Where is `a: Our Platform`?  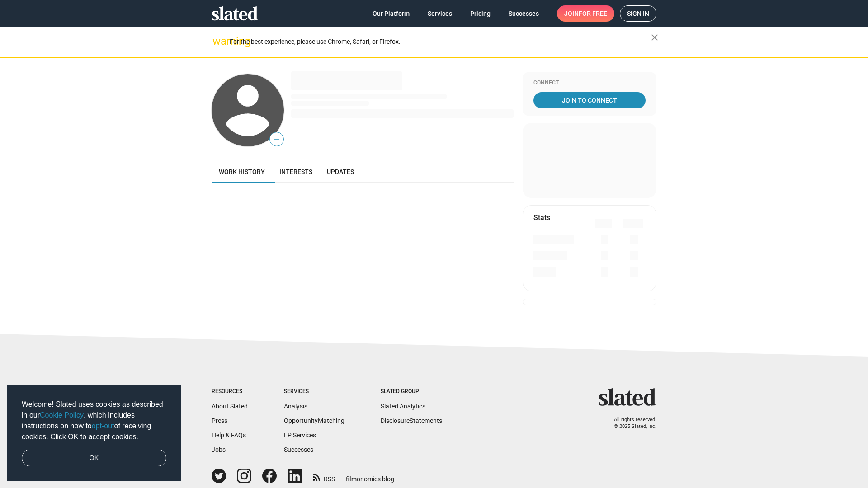
a: Our Platform is located at coordinates (391, 14).